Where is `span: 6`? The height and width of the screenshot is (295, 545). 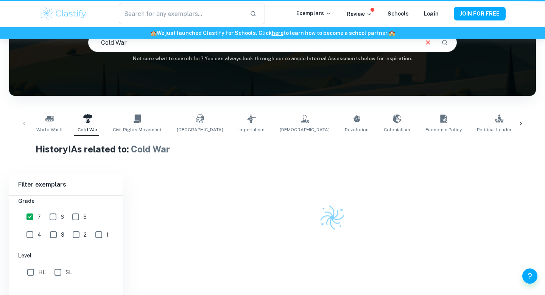 span: 6 is located at coordinates (62, 217).